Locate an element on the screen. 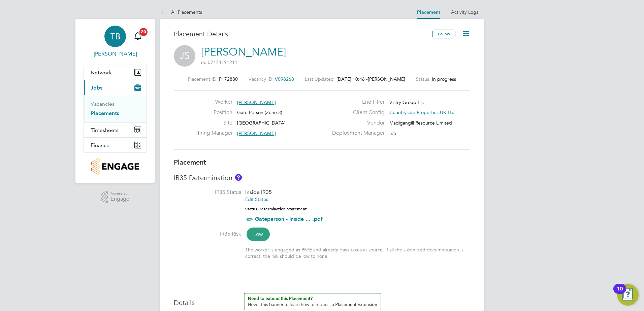  button: Open Resource Center, 10 new notifications is located at coordinates (628, 295).